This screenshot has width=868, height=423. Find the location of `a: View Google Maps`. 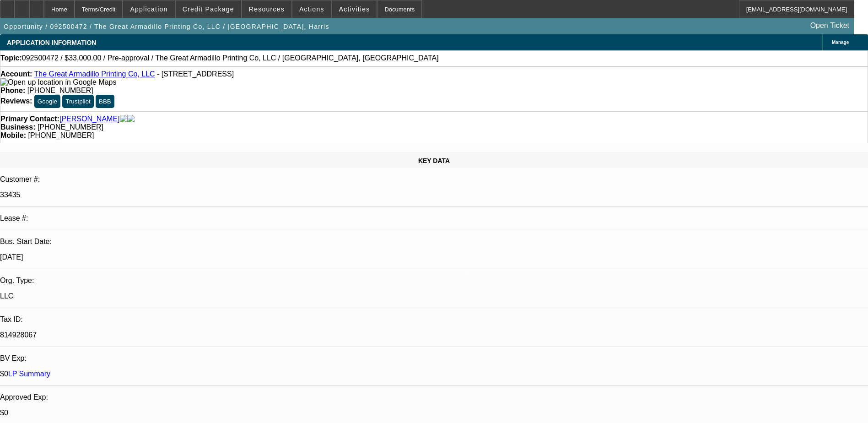

a: View Google Maps is located at coordinates (58, 82).